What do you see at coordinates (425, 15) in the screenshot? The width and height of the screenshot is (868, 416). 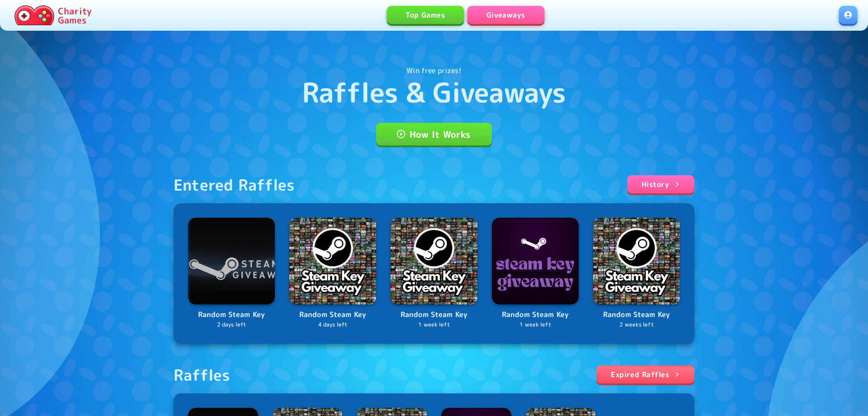 I see `a: Top Games` at bounding box center [425, 15].